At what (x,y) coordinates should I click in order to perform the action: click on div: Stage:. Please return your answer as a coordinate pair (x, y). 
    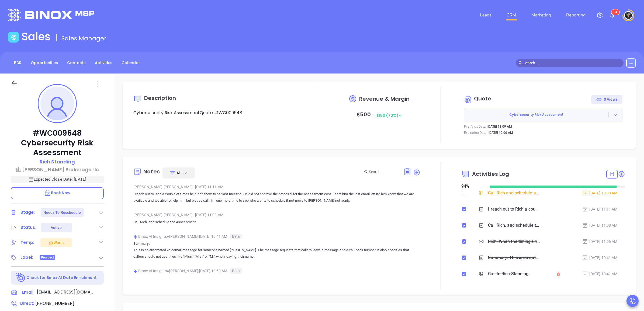
    Looking at the image, I should click on (28, 213).